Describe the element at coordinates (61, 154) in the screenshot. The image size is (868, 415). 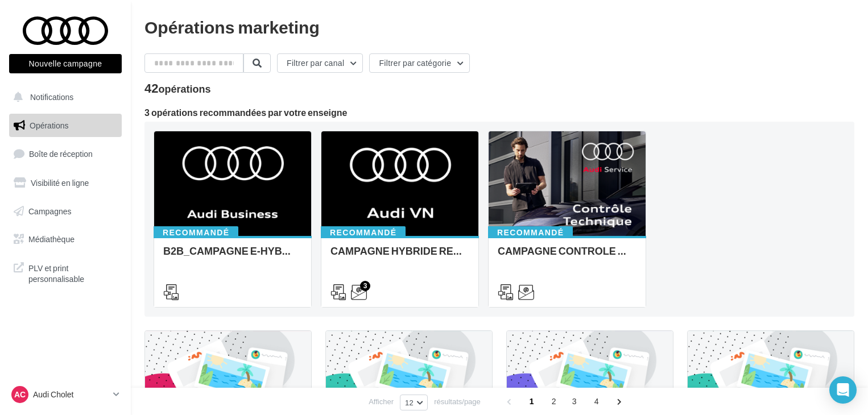
I see `span: Boîte de réception` at that location.